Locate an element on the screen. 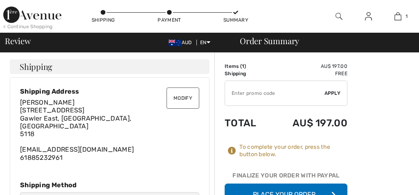 This screenshot has height=195, width=419. img: My Info is located at coordinates (368, 16).